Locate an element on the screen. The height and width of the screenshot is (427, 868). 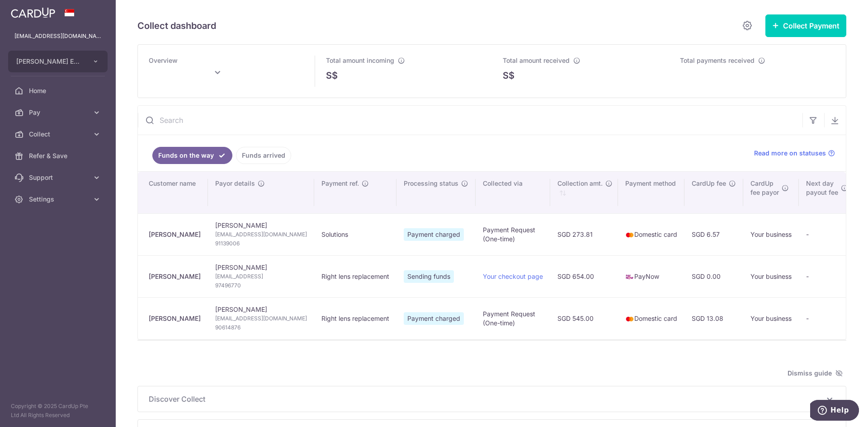
p: Discover Collect is located at coordinates (492, 399).